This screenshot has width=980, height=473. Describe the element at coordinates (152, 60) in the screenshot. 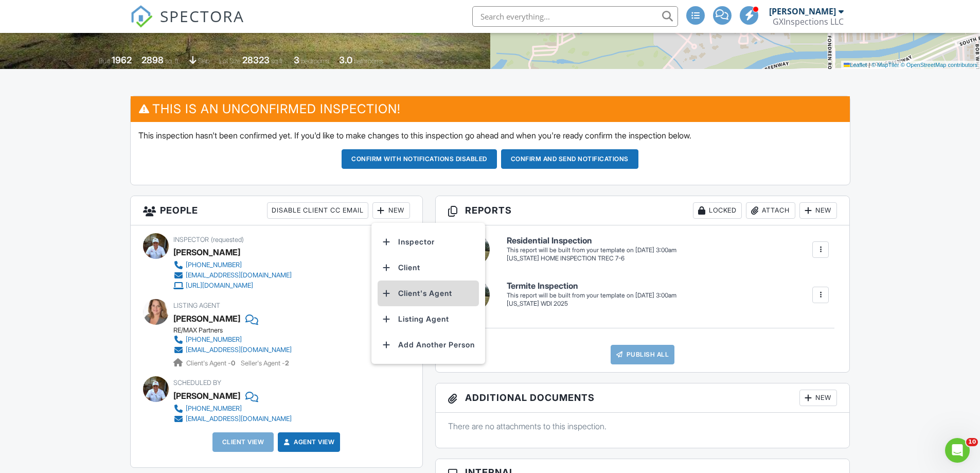

I see `div: 2898` at that location.